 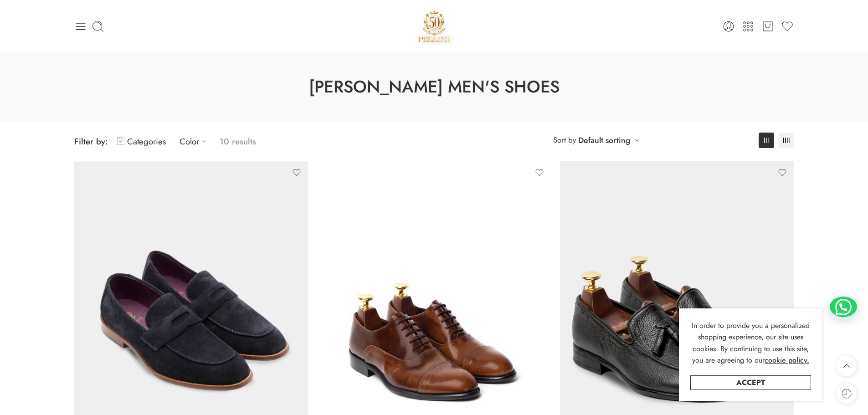 I want to click on a: Categories, so click(x=142, y=141).